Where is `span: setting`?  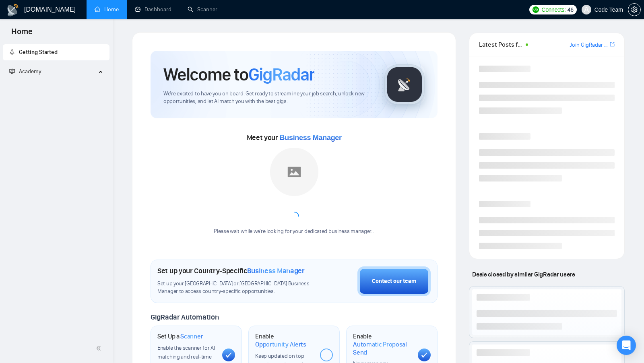
span: setting is located at coordinates (635, 9).